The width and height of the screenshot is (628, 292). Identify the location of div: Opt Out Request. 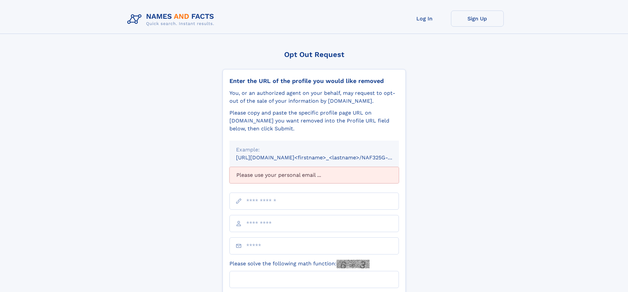
(314, 54).